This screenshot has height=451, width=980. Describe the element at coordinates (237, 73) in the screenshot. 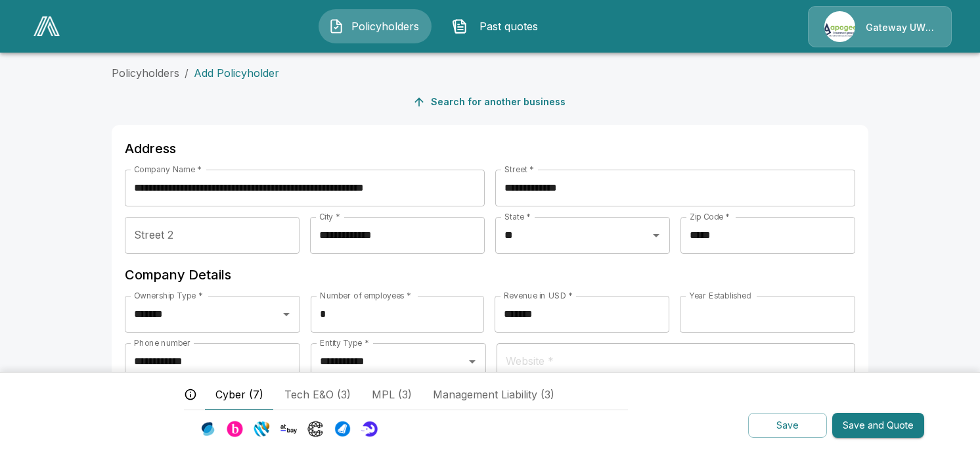

I see `p: Add Policyholder` at that location.